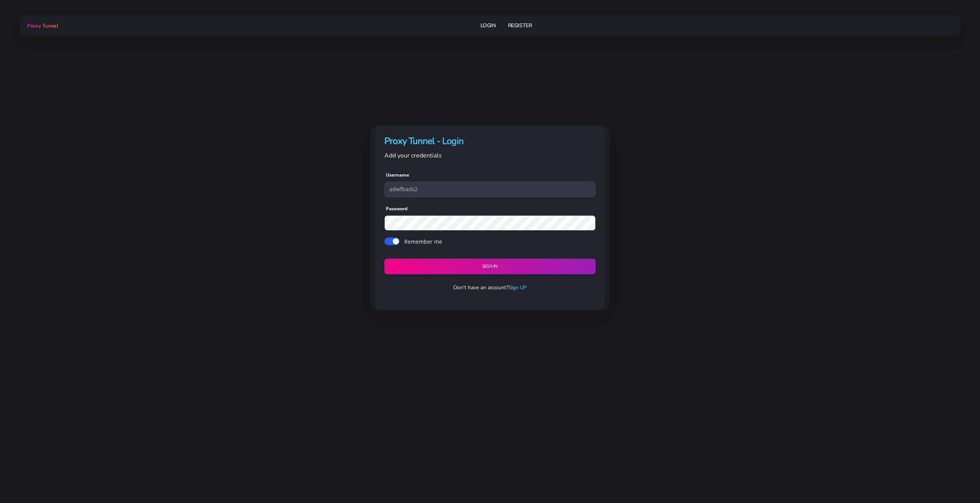 This screenshot has height=503, width=980. Describe the element at coordinates (520, 25) in the screenshot. I see `a: Register` at that location.